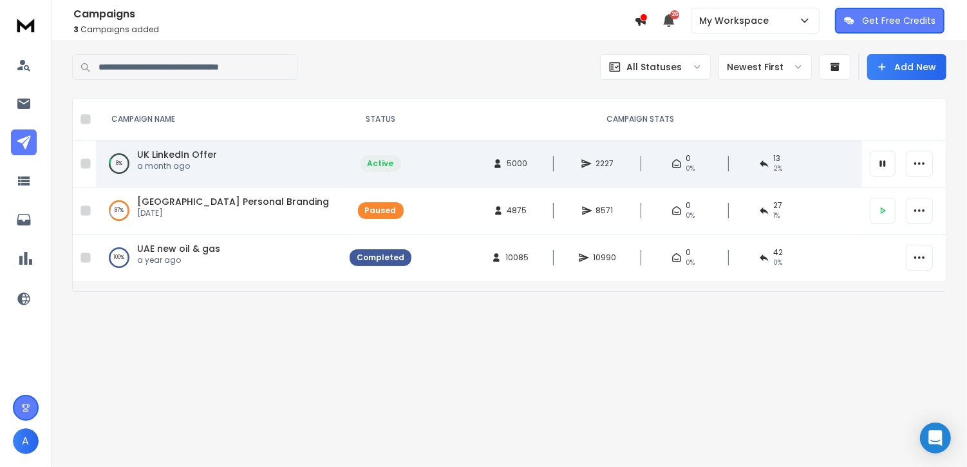 Image resolution: width=967 pixels, height=467 pixels. What do you see at coordinates (219, 163) in the screenshot?
I see `td: 8%UK LinkedIn Offera month ago` at bounding box center [219, 163].